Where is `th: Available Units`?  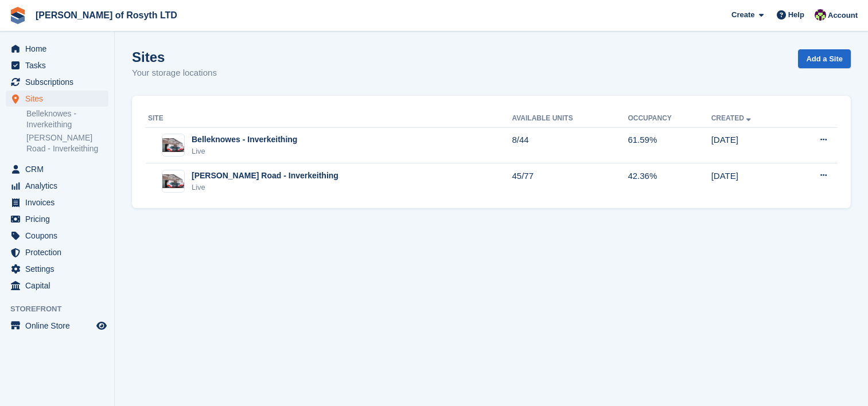 th: Available Units is located at coordinates (570, 118).